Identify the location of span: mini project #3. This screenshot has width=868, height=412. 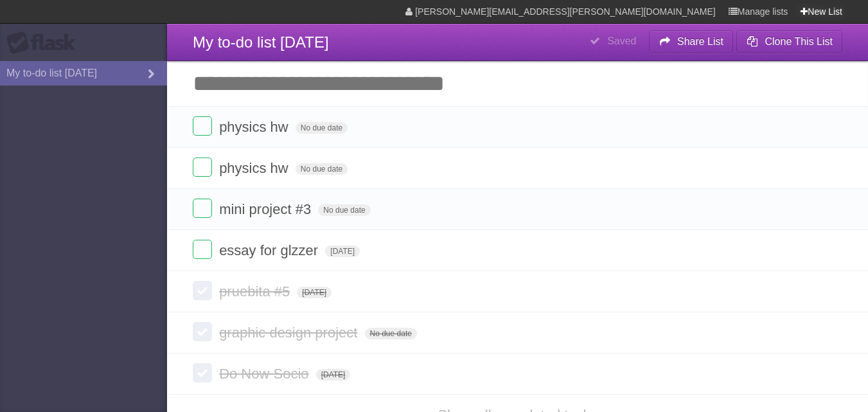
(267, 209).